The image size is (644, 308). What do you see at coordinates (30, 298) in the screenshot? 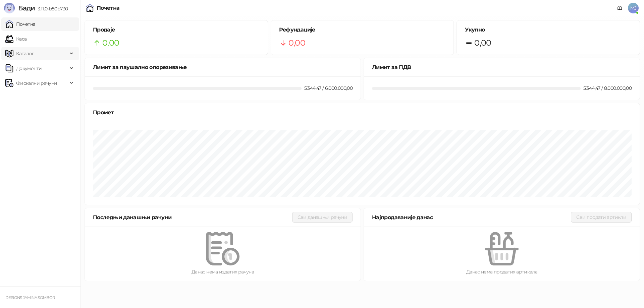
I see `small: DESIGNS JAMINA SOMBOR` at bounding box center [30, 298].